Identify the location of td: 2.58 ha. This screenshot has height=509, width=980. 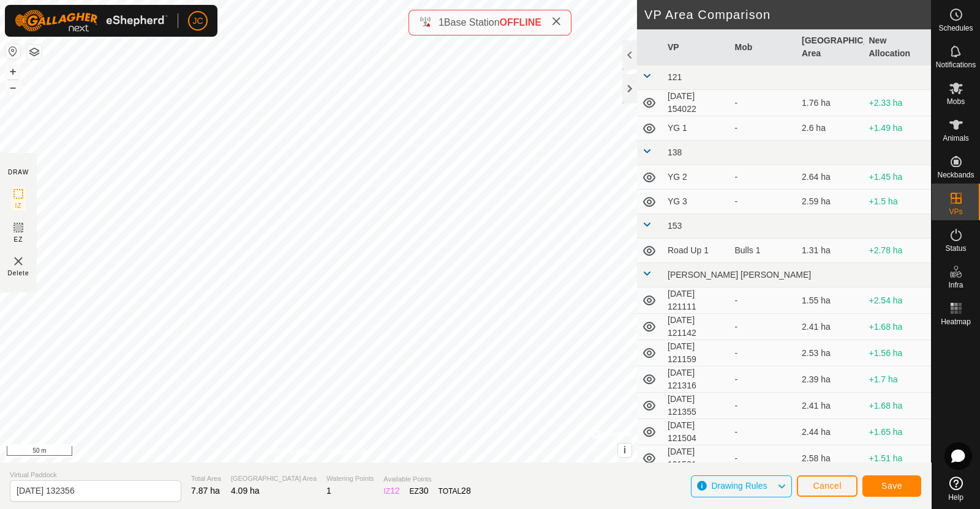
(830, 458).